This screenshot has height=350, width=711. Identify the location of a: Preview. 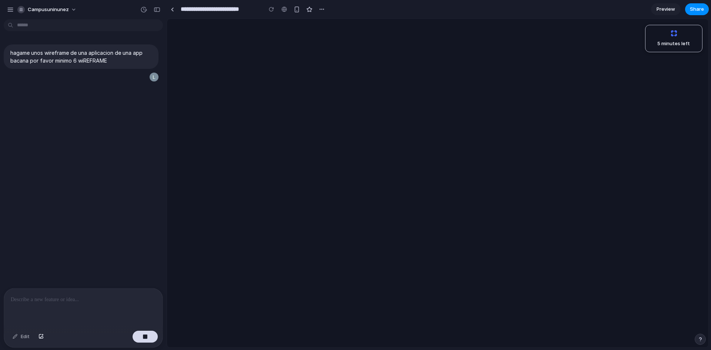
(666, 9).